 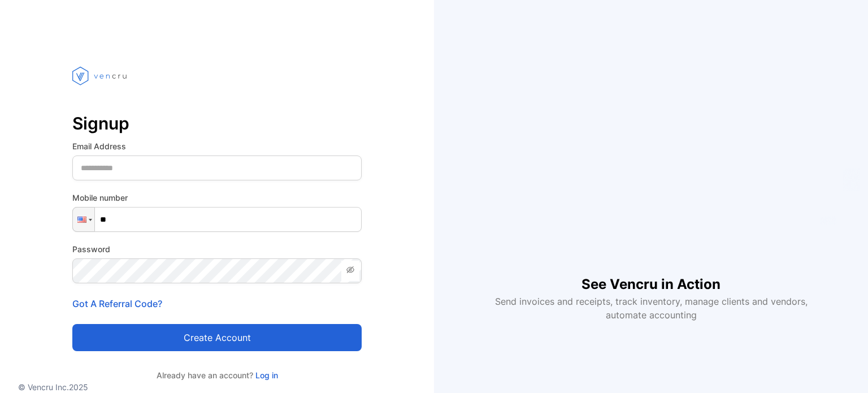 I want to click on label: Email Address, so click(x=217, y=146).